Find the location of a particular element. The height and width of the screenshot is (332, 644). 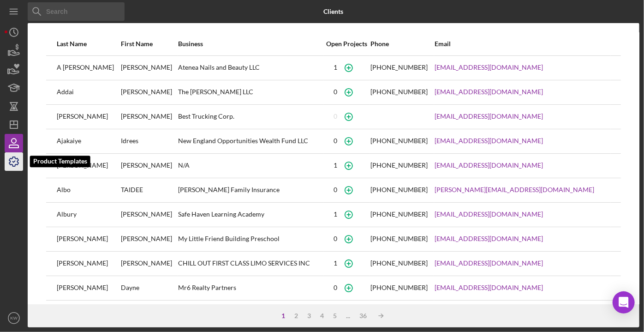

div: Business is located at coordinates (250, 44).